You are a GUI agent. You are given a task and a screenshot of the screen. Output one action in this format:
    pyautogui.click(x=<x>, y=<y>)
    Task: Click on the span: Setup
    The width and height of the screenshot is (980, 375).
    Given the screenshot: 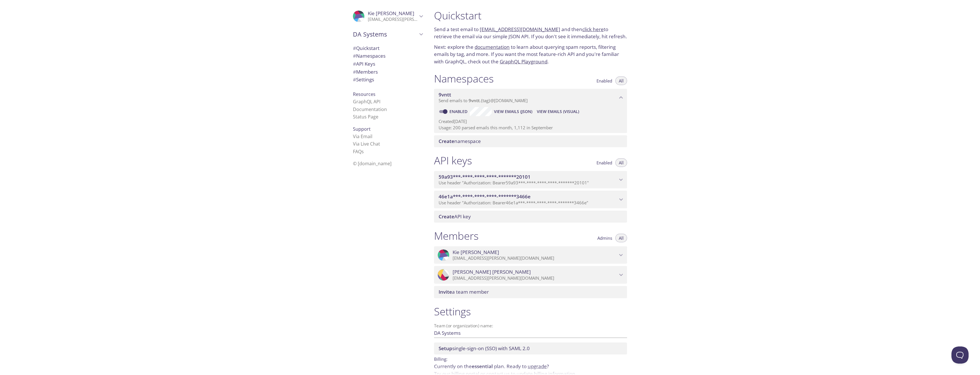 What is the action you would take?
    pyautogui.click(x=446, y=348)
    